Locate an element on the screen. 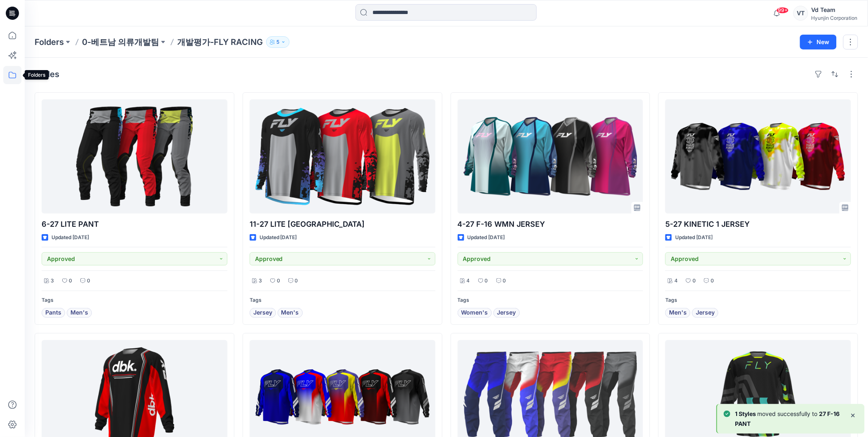 This screenshot has height=437, width=868. p: moved successfully to is located at coordinates (789, 419).